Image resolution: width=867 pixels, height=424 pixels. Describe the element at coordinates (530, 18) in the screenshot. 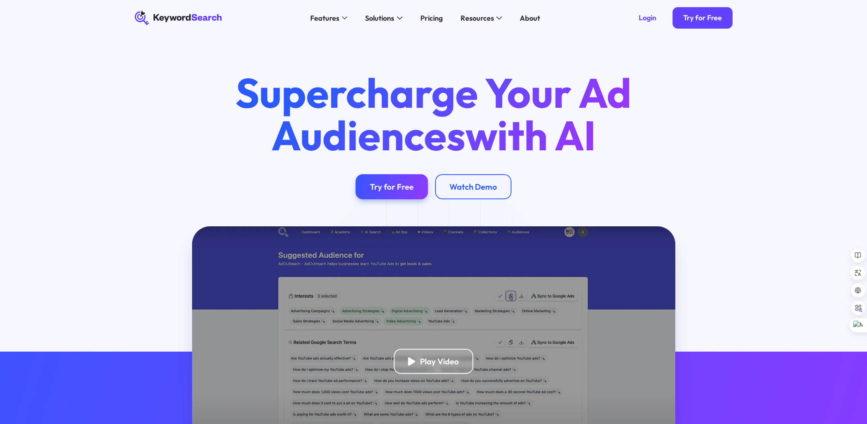

I see `div: About` at that location.